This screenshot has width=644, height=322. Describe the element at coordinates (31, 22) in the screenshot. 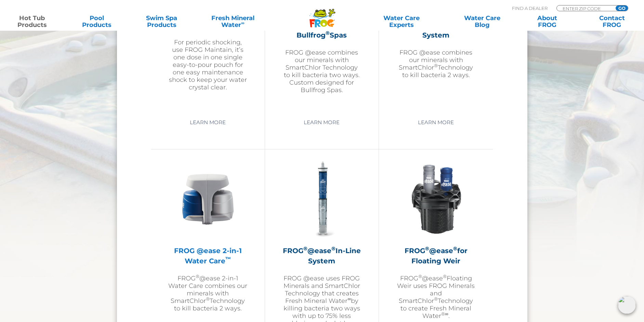

I see `a: Hot TubProducts` at that location.